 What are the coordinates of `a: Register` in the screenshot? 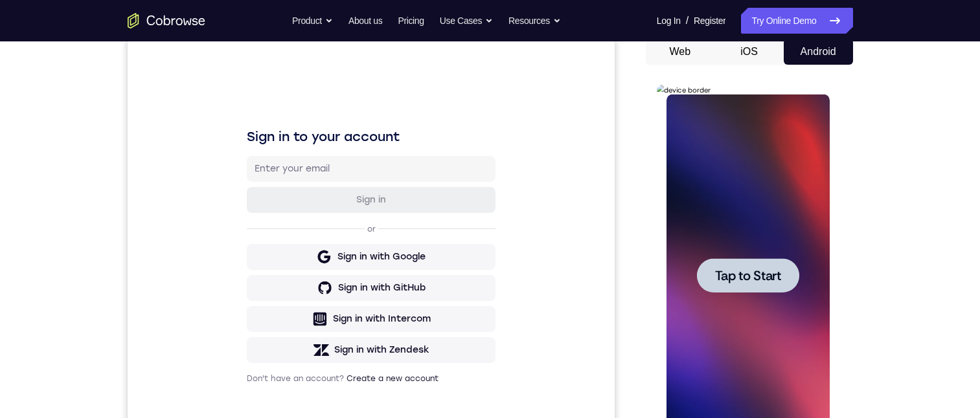 It's located at (709, 21).